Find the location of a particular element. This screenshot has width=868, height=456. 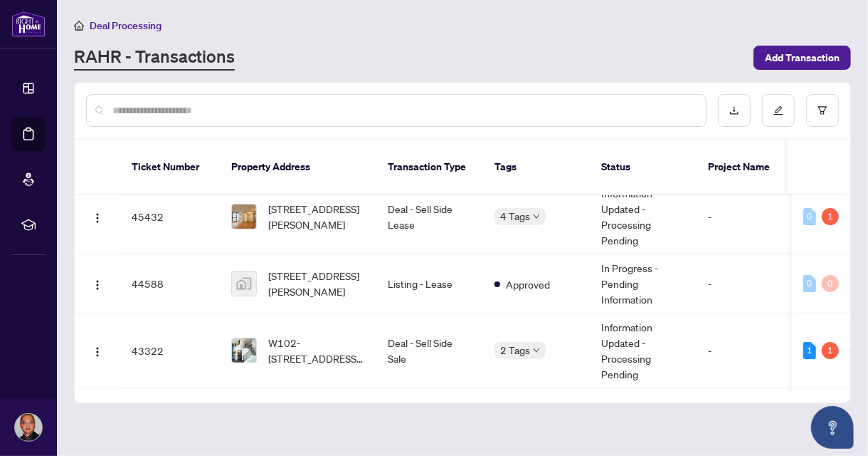

th: Tags is located at coordinates (537, 168).